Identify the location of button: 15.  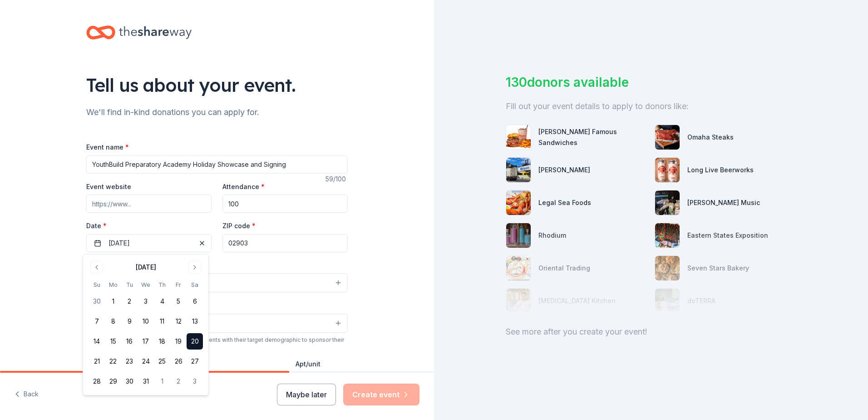
(113, 341).